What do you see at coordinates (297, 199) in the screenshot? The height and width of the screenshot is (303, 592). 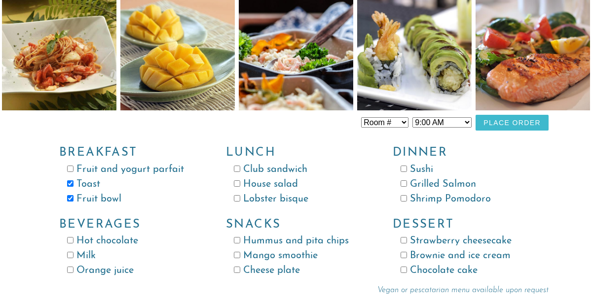 I see `label: Lobster bisque` at bounding box center [297, 199].